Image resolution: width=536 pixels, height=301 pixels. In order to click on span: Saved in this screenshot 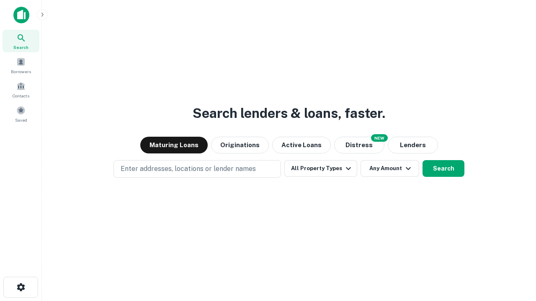, I will do `click(21, 120)`.